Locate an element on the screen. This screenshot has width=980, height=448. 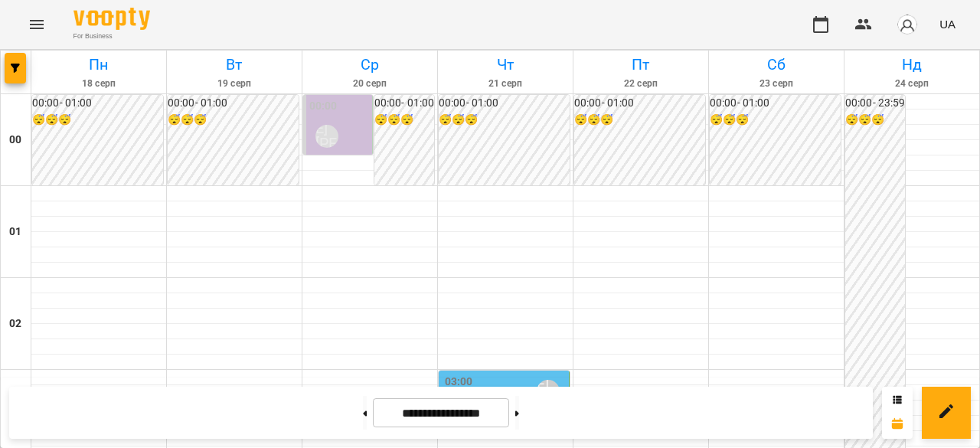
h6: 02 is located at coordinates (15, 324).